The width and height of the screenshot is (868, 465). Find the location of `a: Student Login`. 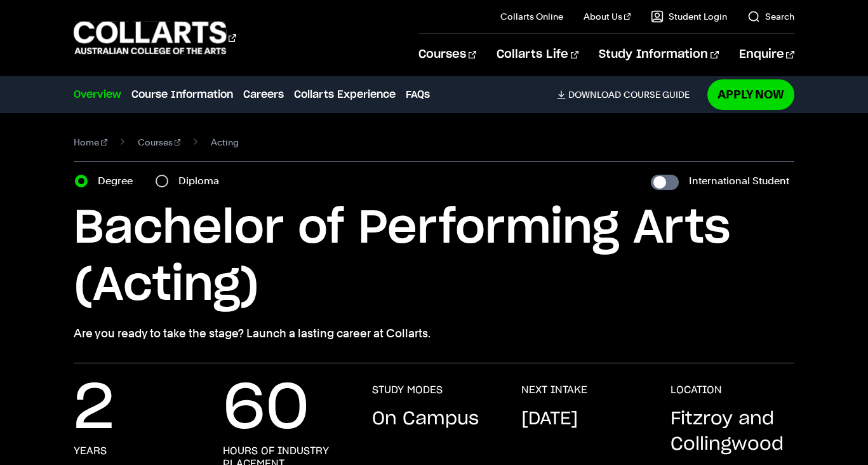

a: Student Login is located at coordinates (689, 17).